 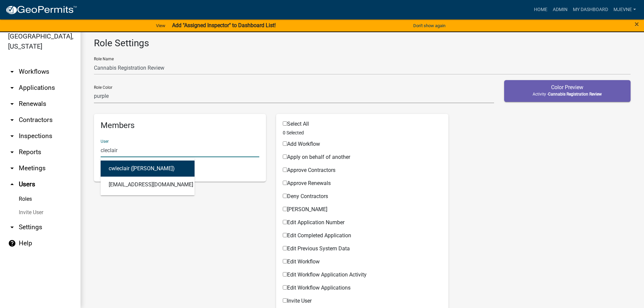 I want to click on h5: Color Preview, so click(x=567, y=87).